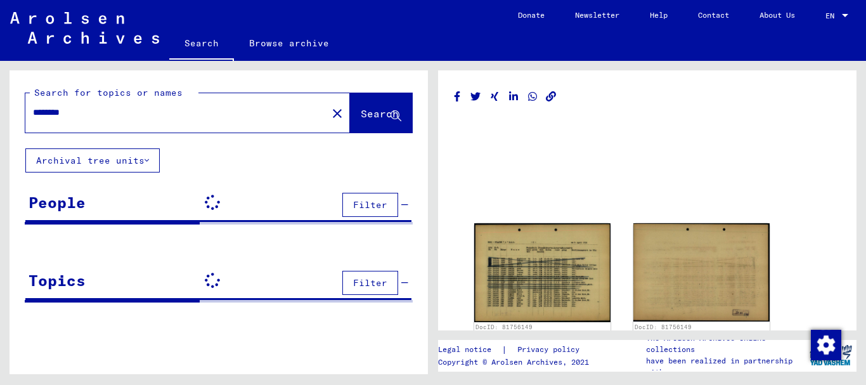 This screenshot has width=866, height=385. What do you see at coordinates (337, 113) in the screenshot?
I see `button: Clear` at bounding box center [337, 113].